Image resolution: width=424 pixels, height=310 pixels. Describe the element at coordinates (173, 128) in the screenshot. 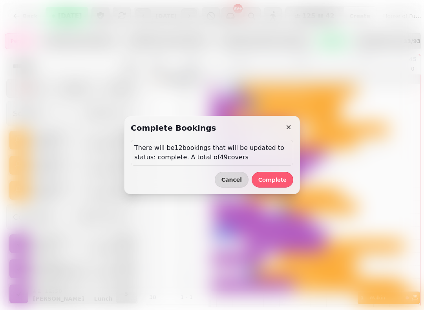

I see `h2: Complete bookings` at that location.